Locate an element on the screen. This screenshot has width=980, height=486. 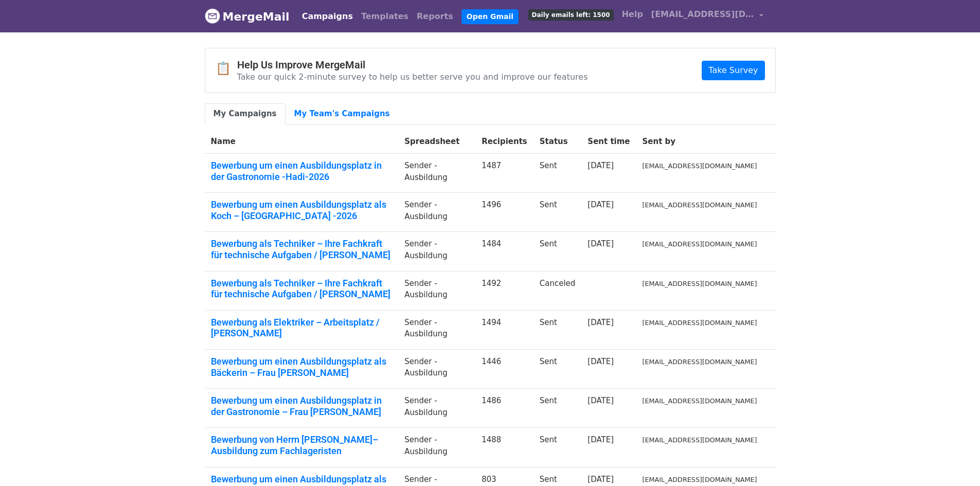
th: Status is located at coordinates (558, 142).